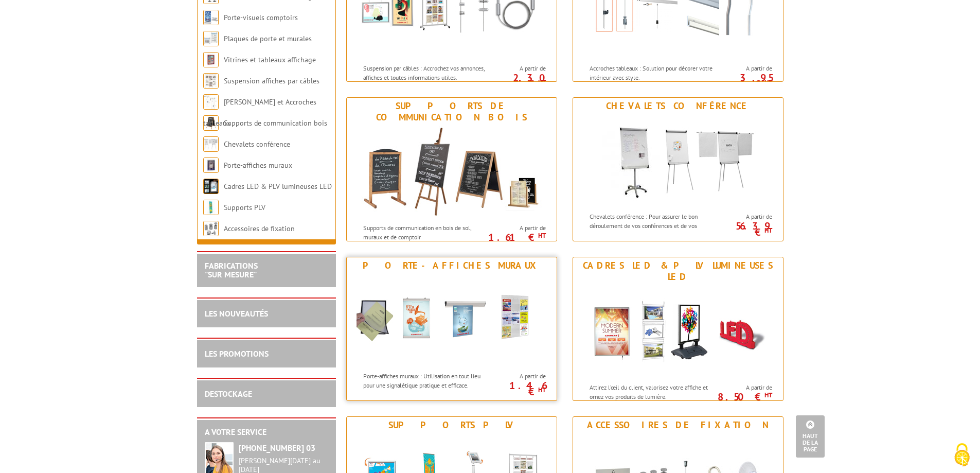 This screenshot has height=473, width=980. Describe the element at coordinates (653, 73) in the screenshot. I see `p: Accroches tableaux : Solution pour décorer votre intérieur avec style.` at that location.